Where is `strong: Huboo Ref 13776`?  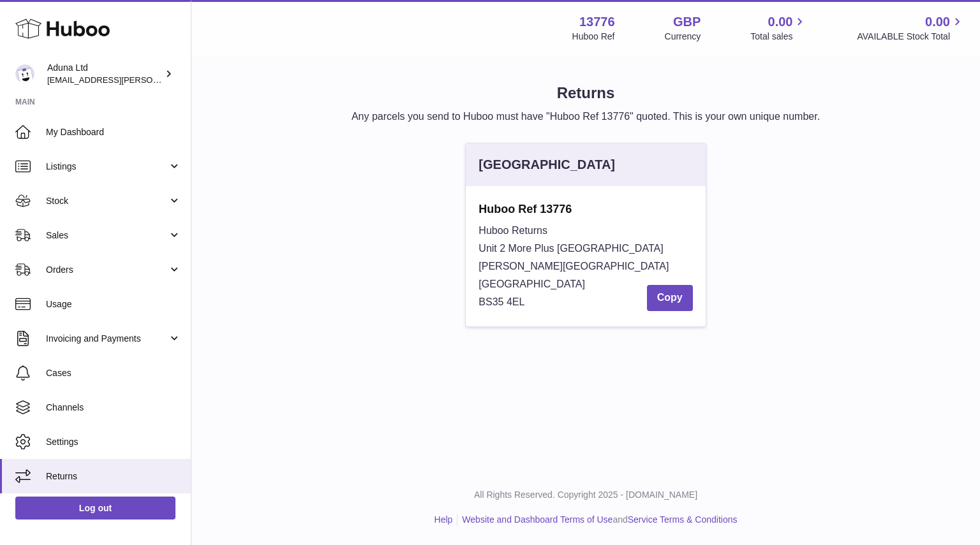 strong: Huboo Ref 13776 is located at coordinates (585, 209).